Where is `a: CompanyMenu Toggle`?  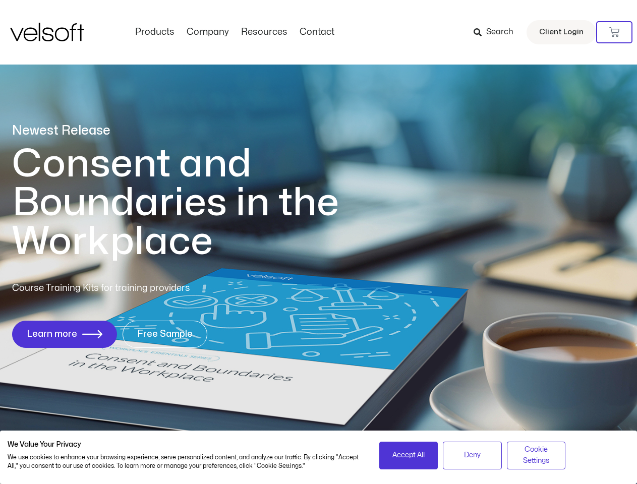
a: CompanyMenu Toggle is located at coordinates (208, 32).